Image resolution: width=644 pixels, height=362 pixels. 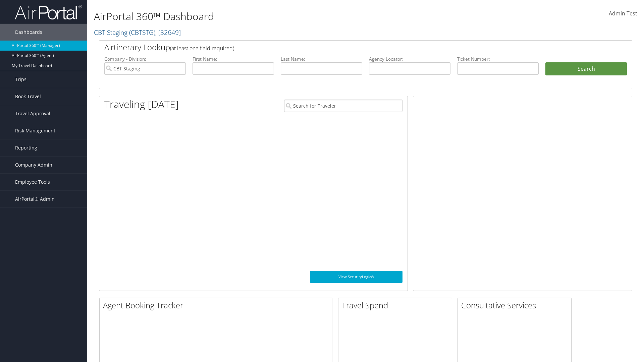 What do you see at coordinates (34, 165) in the screenshot?
I see `span: Company Admin` at bounding box center [34, 165].